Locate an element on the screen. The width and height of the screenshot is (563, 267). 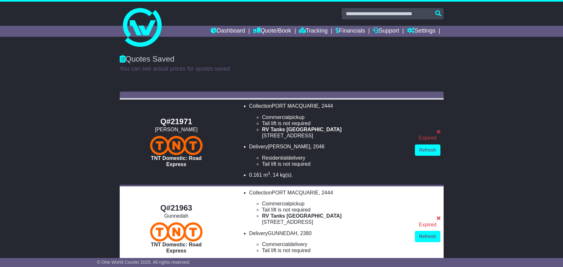
div: Quotes Saved is located at coordinates (282, 59).